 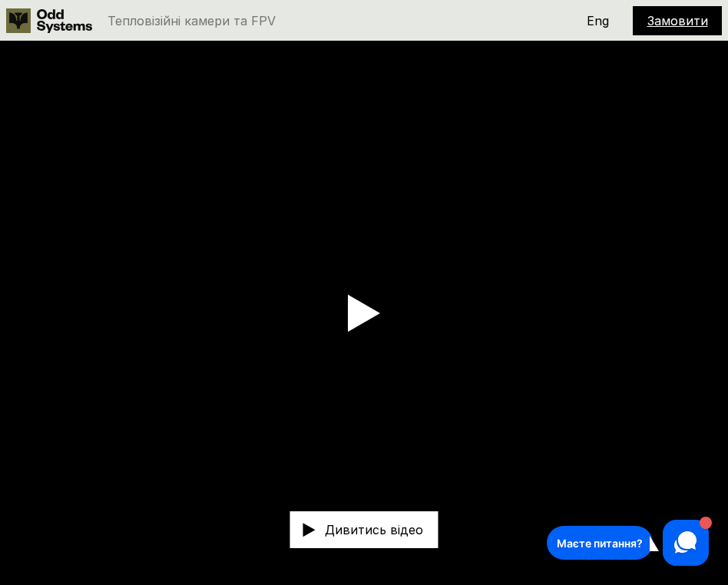 I want to click on p: Тепловізійні камери та FPV, so click(x=191, y=20).